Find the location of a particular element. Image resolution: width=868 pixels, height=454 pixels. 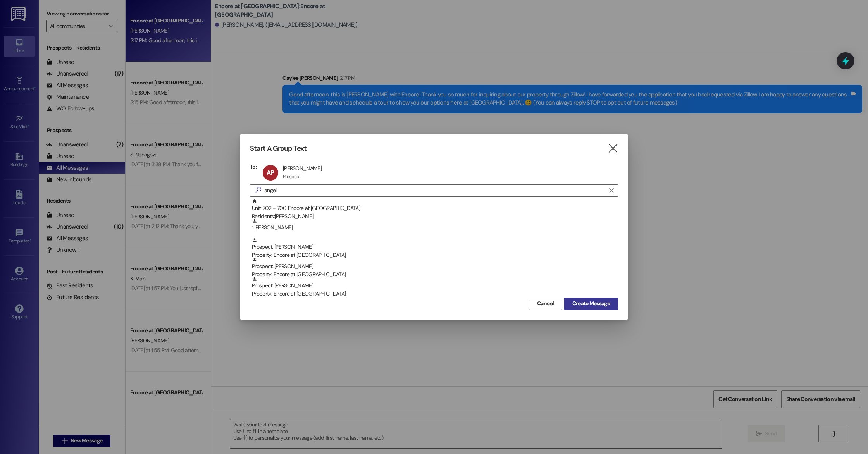

button: Clear text is located at coordinates (611, 191).